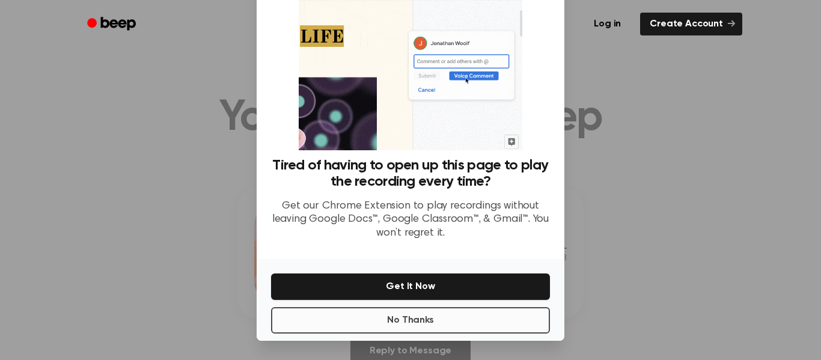 This screenshot has width=821, height=360. What do you see at coordinates (410, 287) in the screenshot?
I see `button: Get It Now` at bounding box center [410, 287].